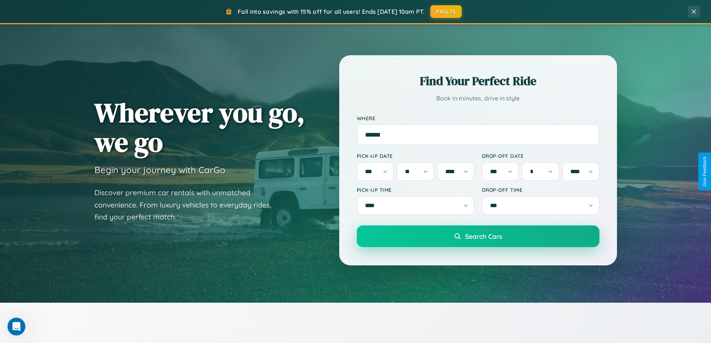 This screenshot has width=711, height=343. What do you see at coordinates (188, 205) in the screenshot?
I see `p: Discover premium car rentals with unmatched convenience. From luxury vehicles to everyday rides, ...` at bounding box center [188, 205].